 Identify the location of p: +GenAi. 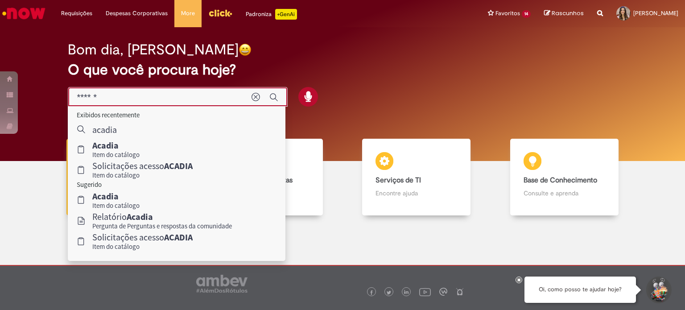
(286, 14).